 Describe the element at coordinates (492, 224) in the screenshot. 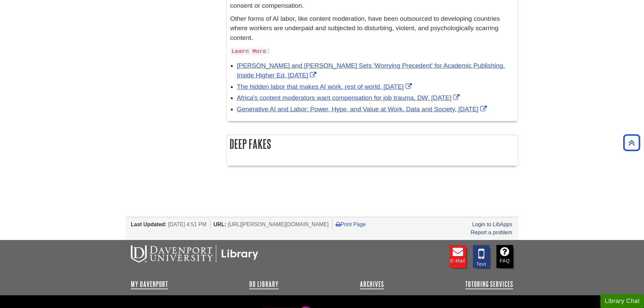

I see `a: Login to LibApps` at that location.